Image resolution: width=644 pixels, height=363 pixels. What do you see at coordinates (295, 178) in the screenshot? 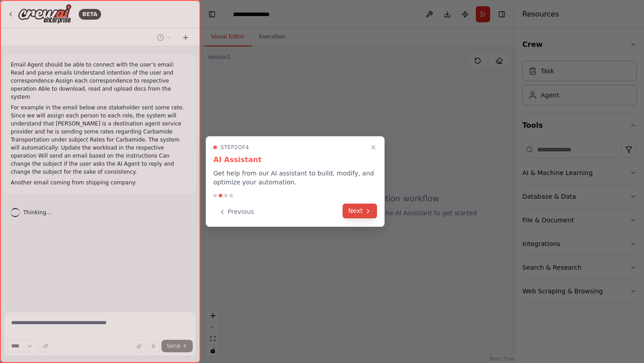
I see `p: Get help from our AI assistant to build, modify, and optimize your automation.` at bounding box center [295, 178].